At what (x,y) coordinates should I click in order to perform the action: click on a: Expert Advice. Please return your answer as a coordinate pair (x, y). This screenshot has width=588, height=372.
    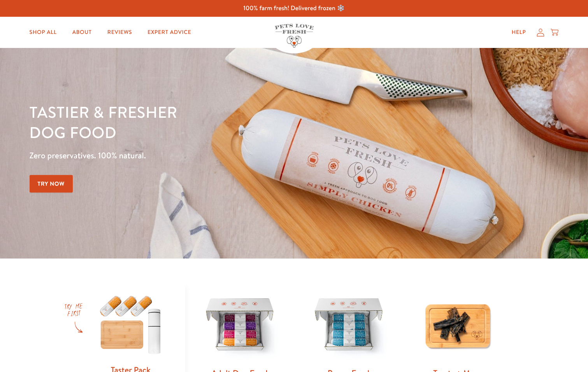
    Looking at the image, I should click on (169, 32).